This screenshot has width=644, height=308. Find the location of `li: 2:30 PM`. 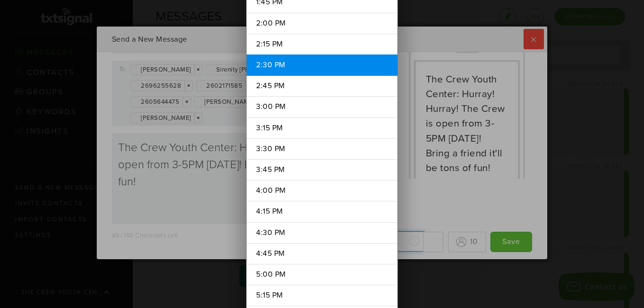

li: 2:30 PM is located at coordinates (322, 65).